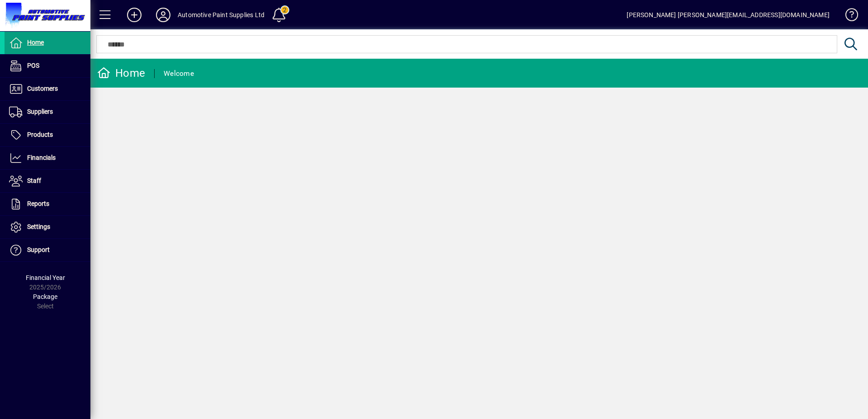 The height and width of the screenshot is (419, 868). I want to click on a: Suppliers, so click(48, 112).